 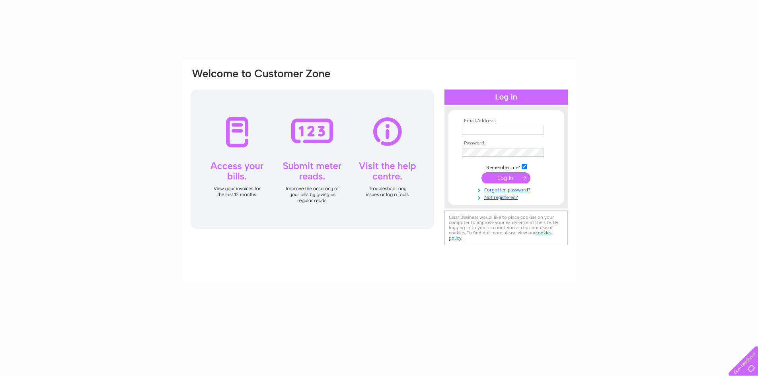 What do you see at coordinates (506, 228) in the screenshot?
I see `div: Clear Business would like to place cookies on your computer to improve your experience of the sit...` at bounding box center [506, 228].